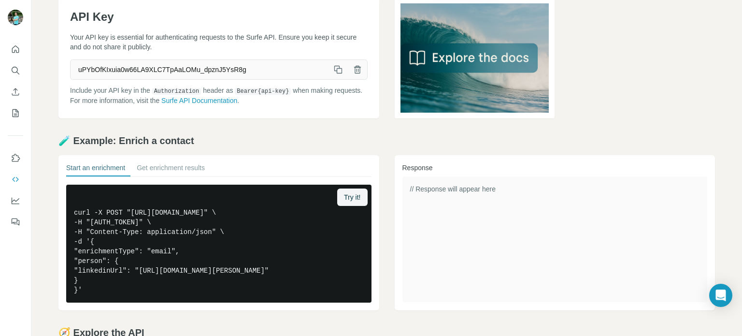  Describe the element at coordinates (15, 222) in the screenshot. I see `button: Feedback` at that location.